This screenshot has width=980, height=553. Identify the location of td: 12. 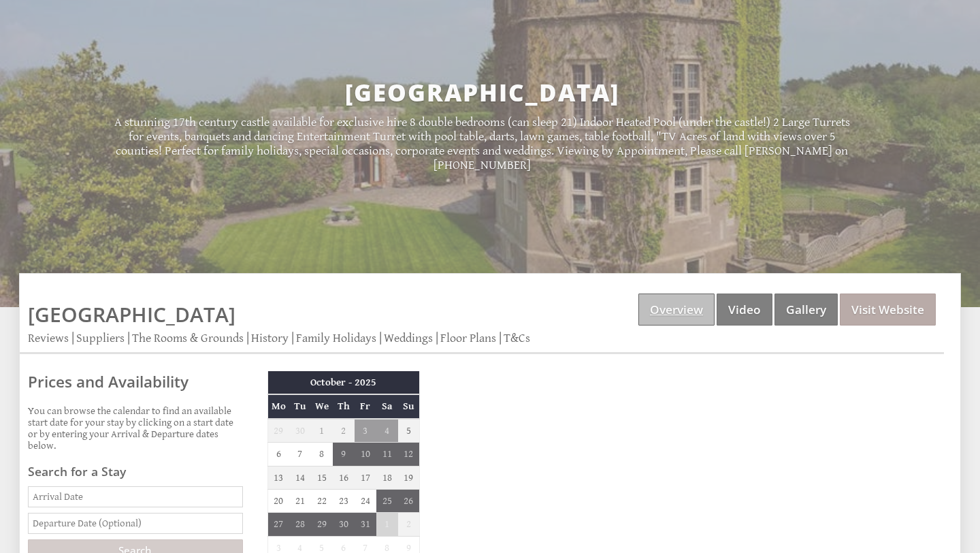
(409, 454).